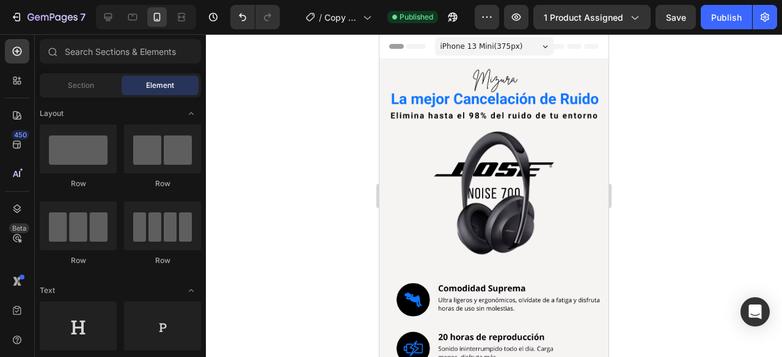 The width and height of the screenshot is (782, 357). I want to click on input: Search Sections & Elements, so click(120, 51).